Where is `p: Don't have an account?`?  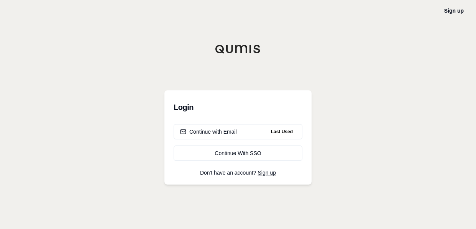 p: Don't have an account? is located at coordinates (238, 173).